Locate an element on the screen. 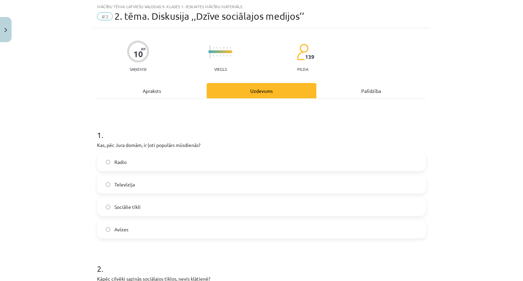  div: Apraksts is located at coordinates (152, 91).